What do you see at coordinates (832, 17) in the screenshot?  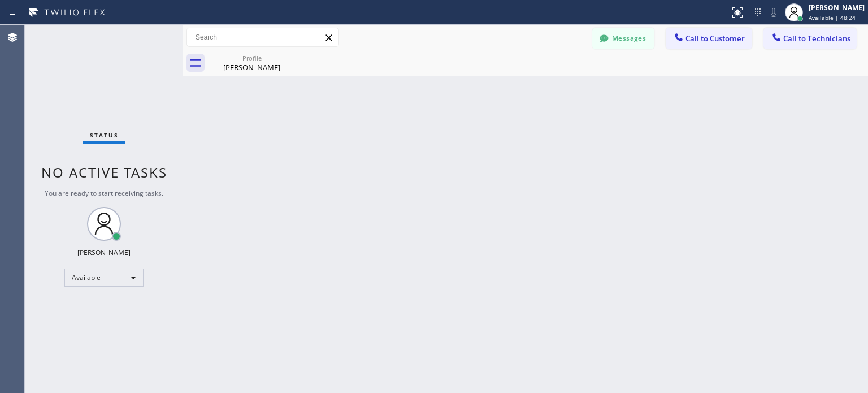 I see `span: Available | 48:24` at bounding box center [832, 17].